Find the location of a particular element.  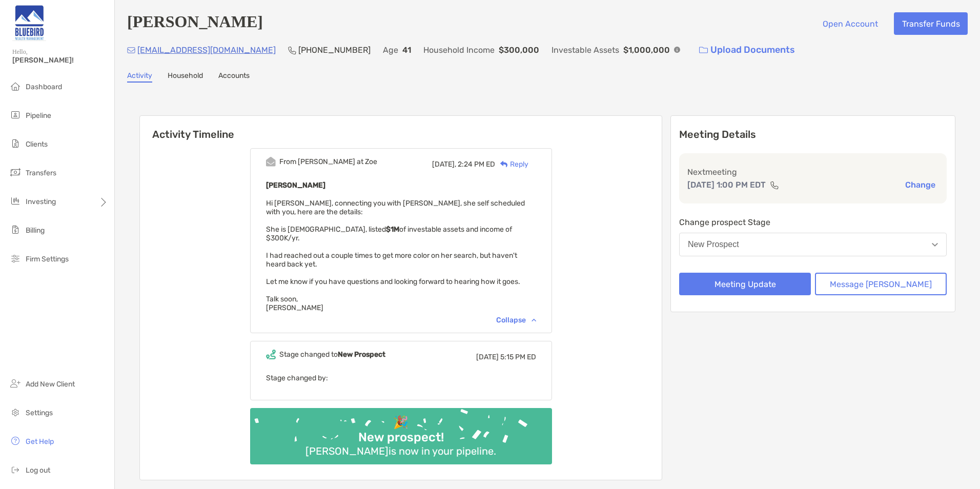

img: dashboard icon is located at coordinates (15, 86).